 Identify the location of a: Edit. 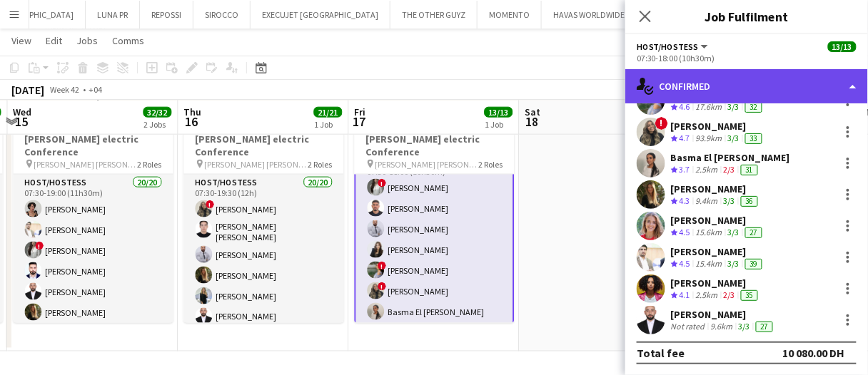
(53, 41).